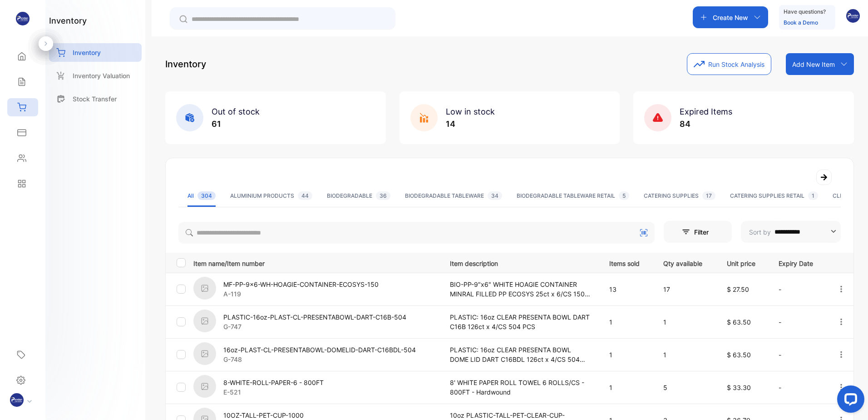 This screenshot has height=420, width=868. What do you see at coordinates (743, 262) in the screenshot?
I see `p: Unit price` at bounding box center [743, 262].